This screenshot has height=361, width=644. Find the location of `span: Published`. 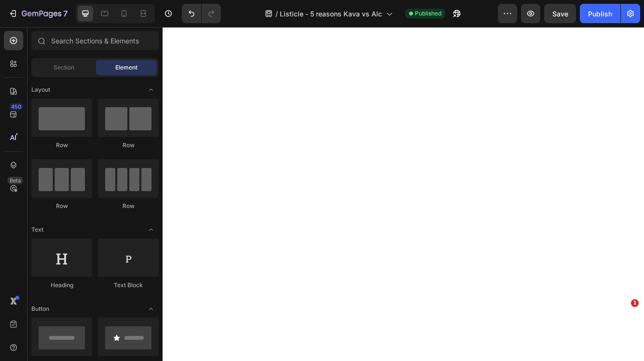

span: Published is located at coordinates (428, 13).